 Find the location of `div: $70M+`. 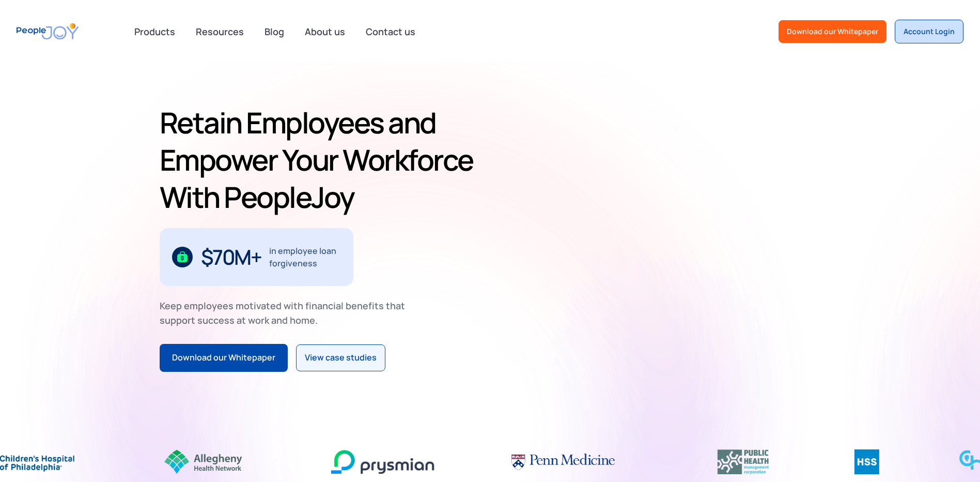

div: $70M+ is located at coordinates (231, 257).